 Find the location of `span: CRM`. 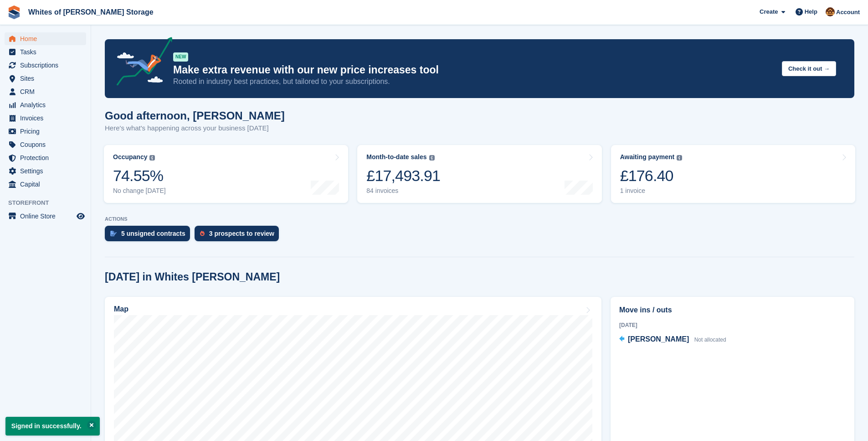

span: CRM is located at coordinates (47, 92).